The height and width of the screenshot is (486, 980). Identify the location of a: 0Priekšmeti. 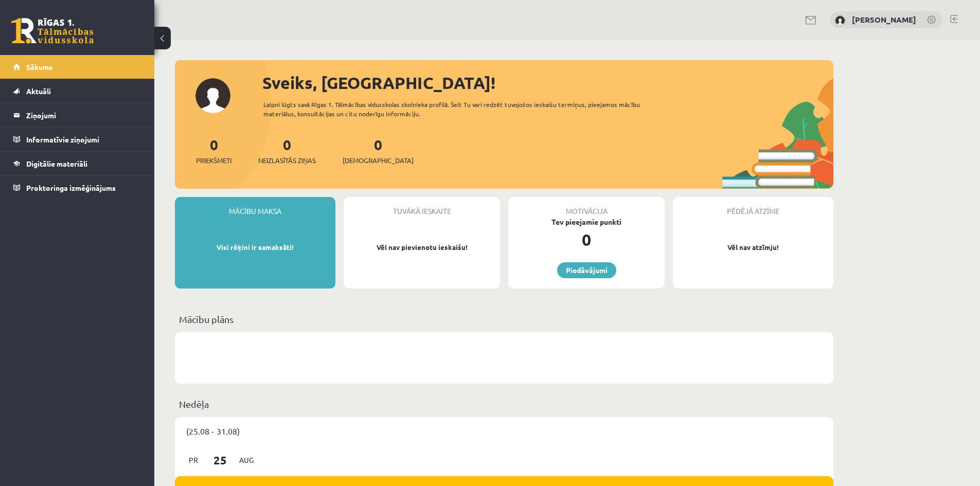
(214, 150).